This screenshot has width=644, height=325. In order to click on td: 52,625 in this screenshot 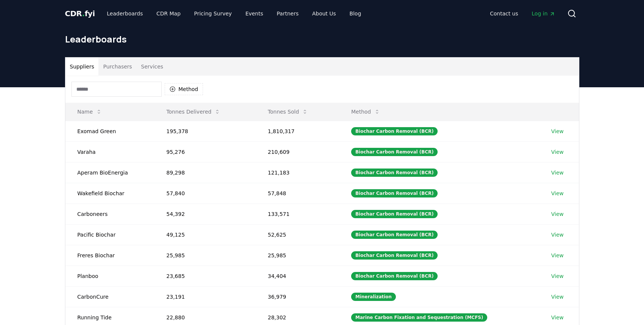, I will do `click(298, 234)`.